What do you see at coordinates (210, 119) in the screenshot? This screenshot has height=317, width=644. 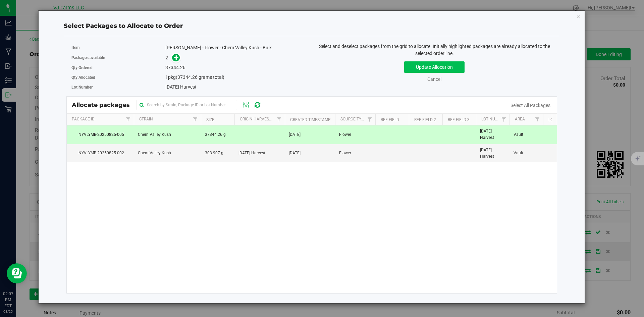 I see `a: Size` at bounding box center [210, 119].